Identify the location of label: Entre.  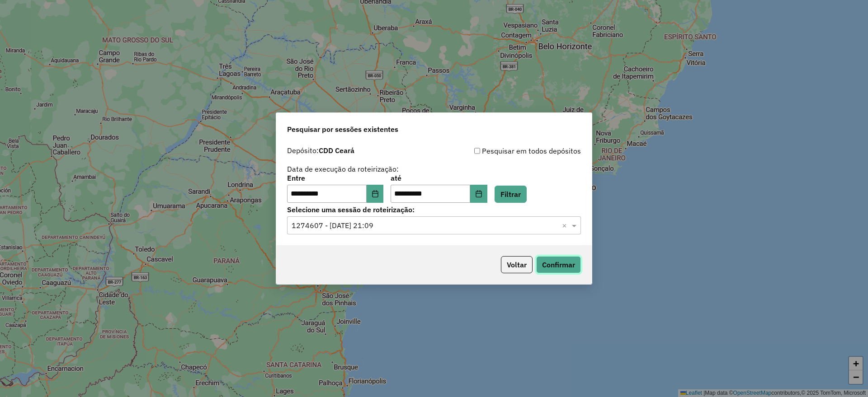
(335, 178).